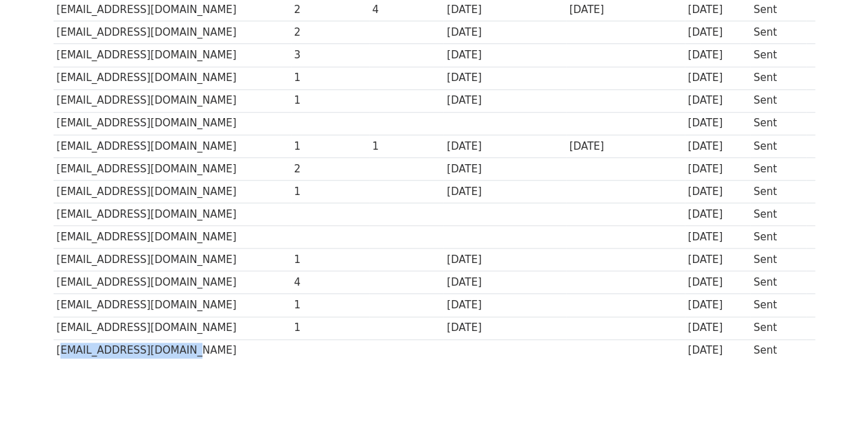  Describe the element at coordinates (834, 401) in the screenshot. I see `div: Chat Widget` at that location.